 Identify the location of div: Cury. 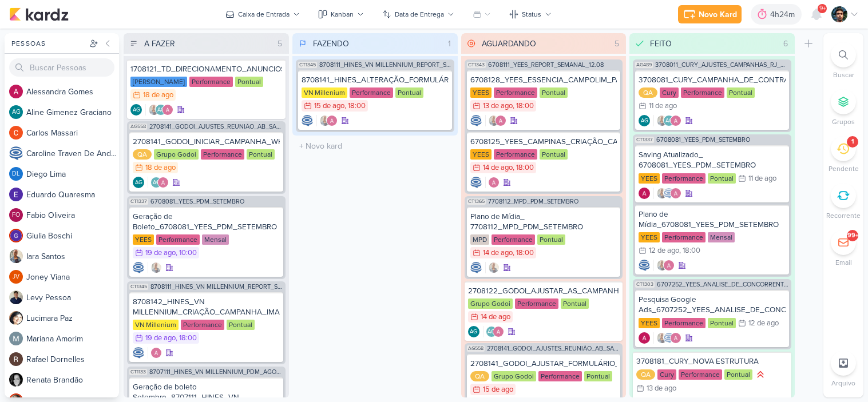
(667, 375).